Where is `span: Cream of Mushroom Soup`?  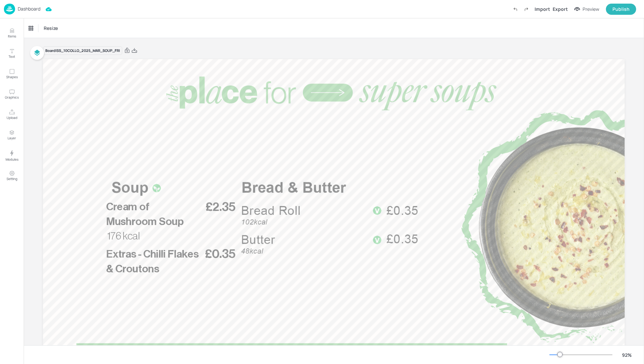 span: Cream of Mushroom Soup is located at coordinates (144, 214).